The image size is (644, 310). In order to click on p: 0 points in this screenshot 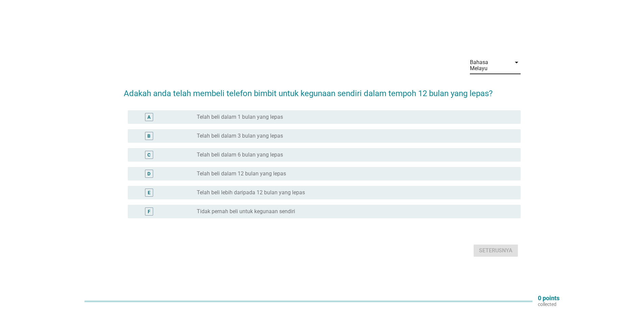, I will do `click(549, 299)`.